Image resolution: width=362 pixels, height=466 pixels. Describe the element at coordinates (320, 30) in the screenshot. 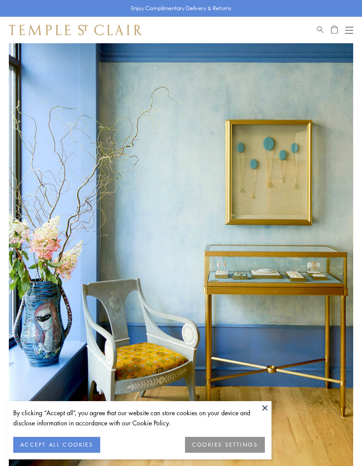

I see `a: Search` at that location.